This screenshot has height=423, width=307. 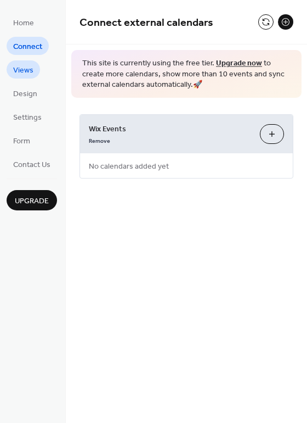 What do you see at coordinates (99, 140) in the screenshot?
I see `span: Remove` at bounding box center [99, 140].